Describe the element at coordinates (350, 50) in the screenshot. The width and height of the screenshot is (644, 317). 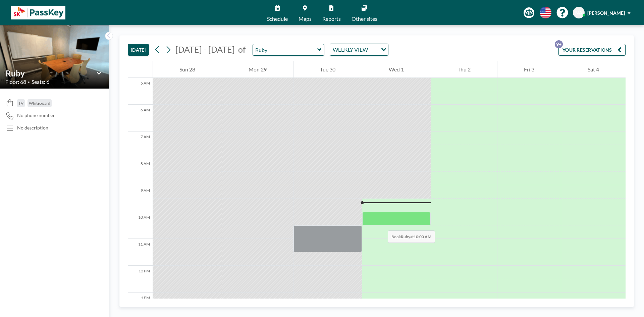
I see `span: WEEKLY VIEW` at that location.